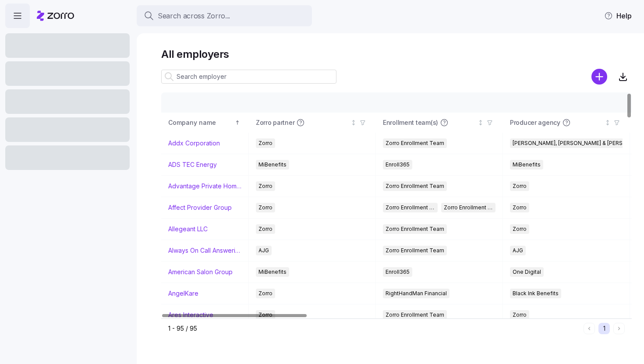  Describe the element at coordinates (566, 123) in the screenshot. I see `th: Producer agencyNot sorted` at that location.